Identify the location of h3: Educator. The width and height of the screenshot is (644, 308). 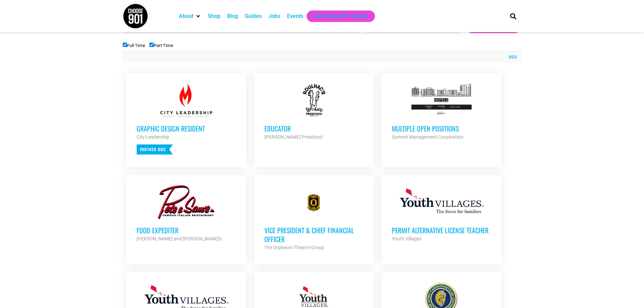
(314, 128).